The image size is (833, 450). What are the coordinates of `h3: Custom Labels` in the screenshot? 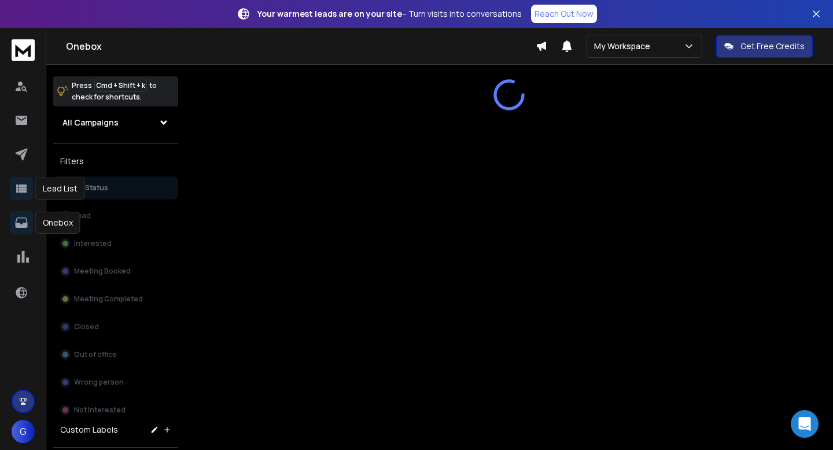 It's located at (89, 430).